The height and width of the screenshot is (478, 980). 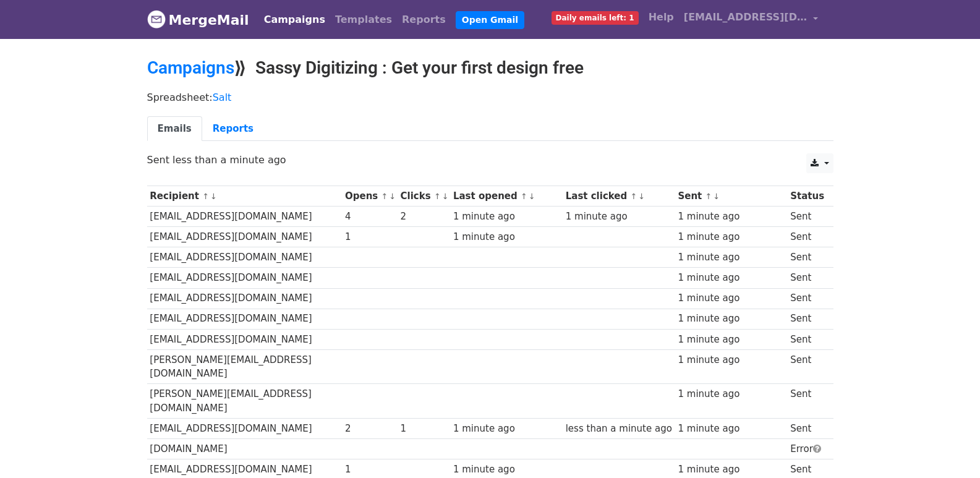 I want to click on th: Last clicked, so click(x=619, y=196).